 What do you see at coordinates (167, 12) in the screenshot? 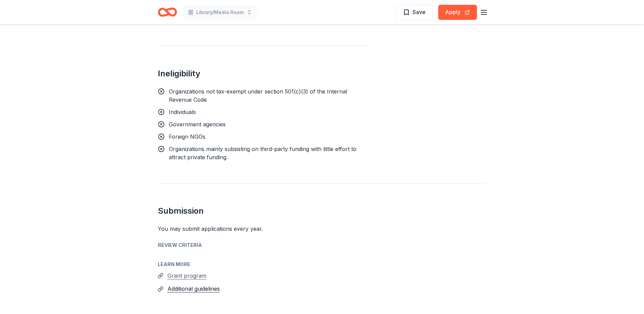
I see `a: Home` at bounding box center [167, 12].